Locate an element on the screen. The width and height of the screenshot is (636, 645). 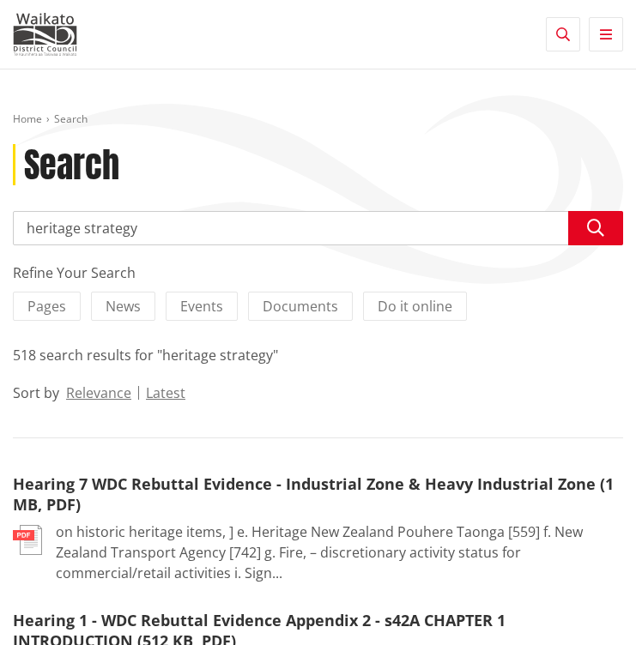
span: Events is located at coordinates (202, 306).